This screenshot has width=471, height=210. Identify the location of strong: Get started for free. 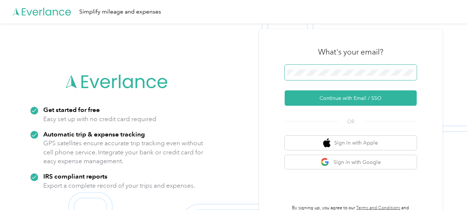
(71, 110).